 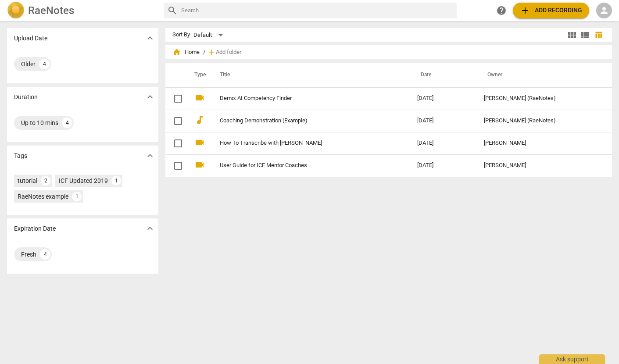 What do you see at coordinates (551, 10) in the screenshot?
I see `button: Upload` at bounding box center [551, 10].